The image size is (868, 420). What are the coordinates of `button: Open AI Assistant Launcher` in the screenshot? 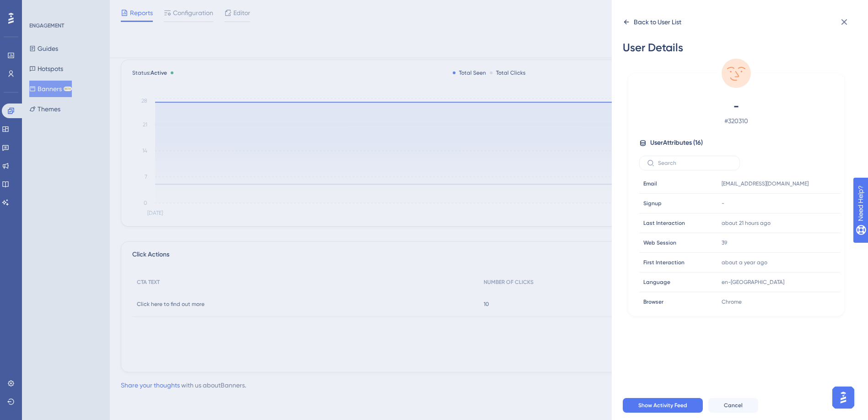 It's located at (14, 14).